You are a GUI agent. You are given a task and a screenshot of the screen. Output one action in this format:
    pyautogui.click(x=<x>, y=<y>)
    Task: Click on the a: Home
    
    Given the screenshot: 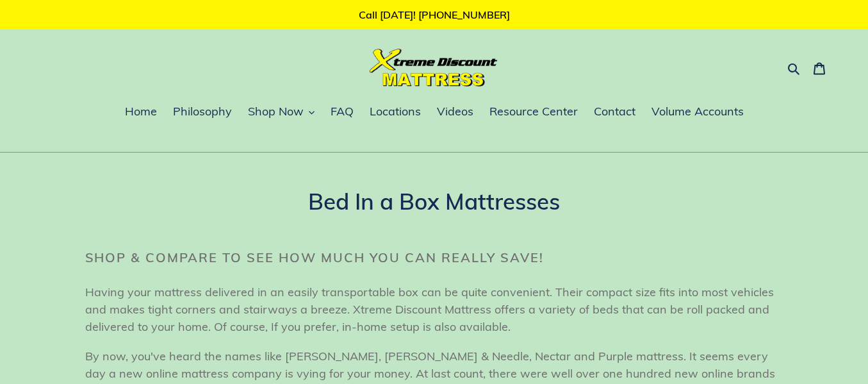 What is the action you would take?
    pyautogui.click(x=141, y=112)
    